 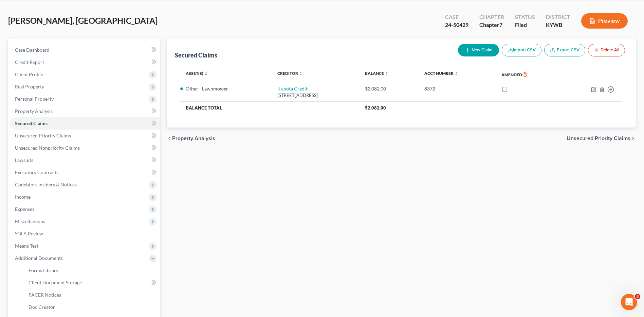 I want to click on span: Miscellaneous, so click(x=30, y=221).